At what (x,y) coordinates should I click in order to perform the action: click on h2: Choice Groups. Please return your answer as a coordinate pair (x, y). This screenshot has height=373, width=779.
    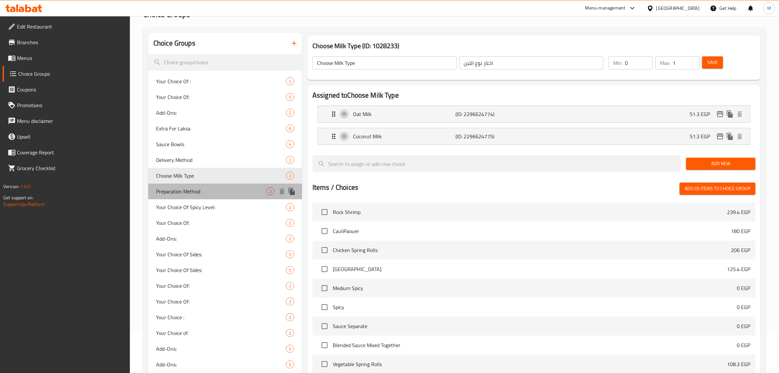
    Looking at the image, I should click on (174, 43).